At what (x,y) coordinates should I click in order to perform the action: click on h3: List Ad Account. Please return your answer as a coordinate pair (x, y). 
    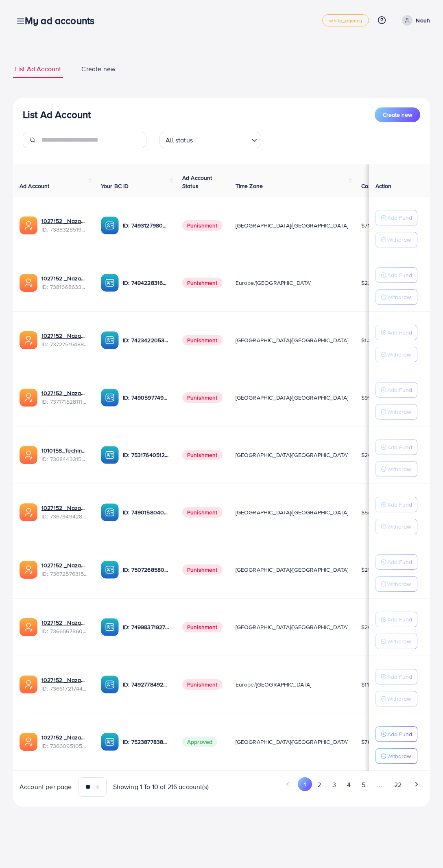
    Looking at the image, I should click on (56, 114).